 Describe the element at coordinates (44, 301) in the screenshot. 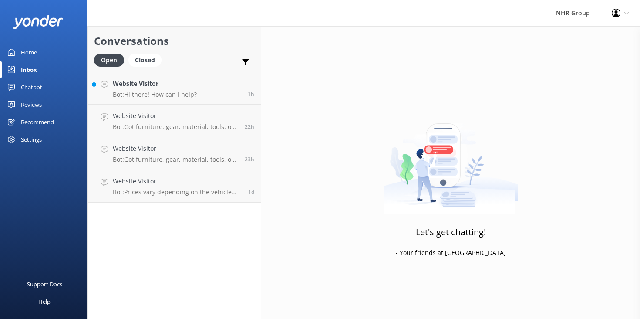

I see `div: Help` at that location.